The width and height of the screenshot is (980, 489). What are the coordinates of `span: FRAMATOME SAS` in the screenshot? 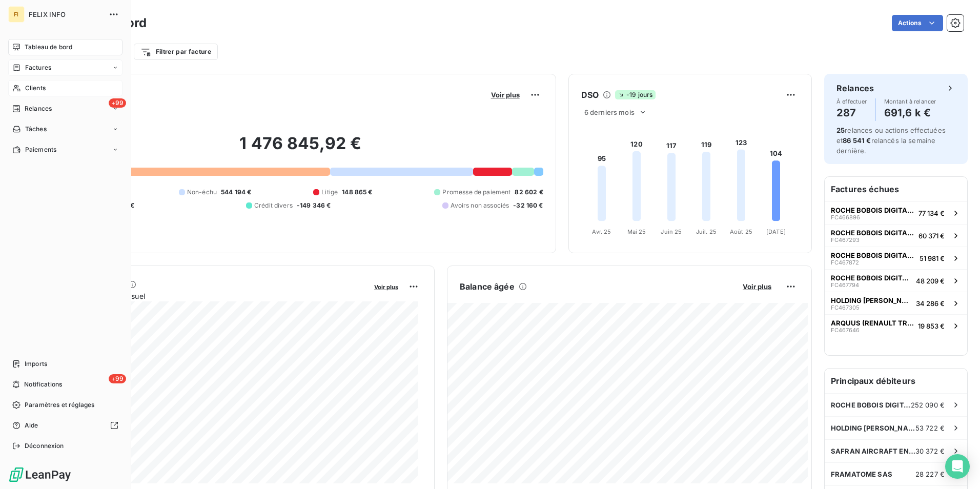 It's located at (862, 474).